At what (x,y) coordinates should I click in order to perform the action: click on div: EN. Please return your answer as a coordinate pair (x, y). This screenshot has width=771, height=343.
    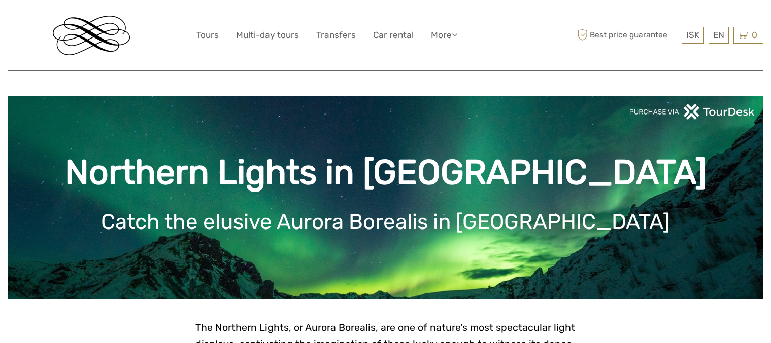
    Looking at the image, I should click on (718, 35).